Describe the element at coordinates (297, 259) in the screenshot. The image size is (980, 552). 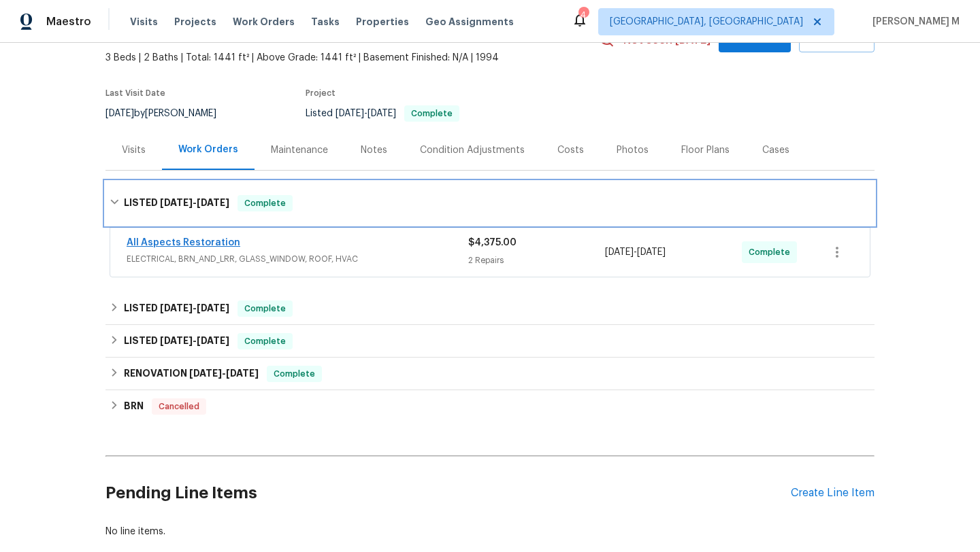
I see `span: ELECTRICAL, BRN_AND_LRR, GLASS_WINDOW, ROOF, HVAC` at that location.